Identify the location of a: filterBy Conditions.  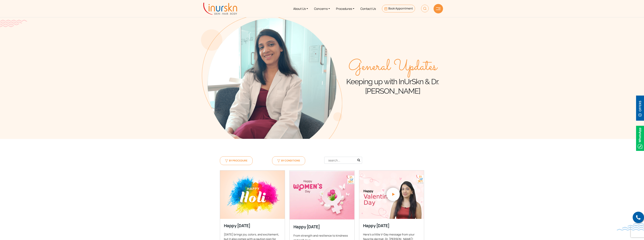
(289, 161).